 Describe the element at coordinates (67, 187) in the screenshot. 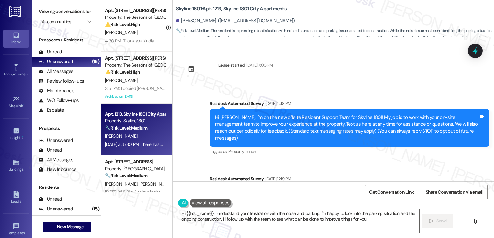

I see `div: Residents` at that location.